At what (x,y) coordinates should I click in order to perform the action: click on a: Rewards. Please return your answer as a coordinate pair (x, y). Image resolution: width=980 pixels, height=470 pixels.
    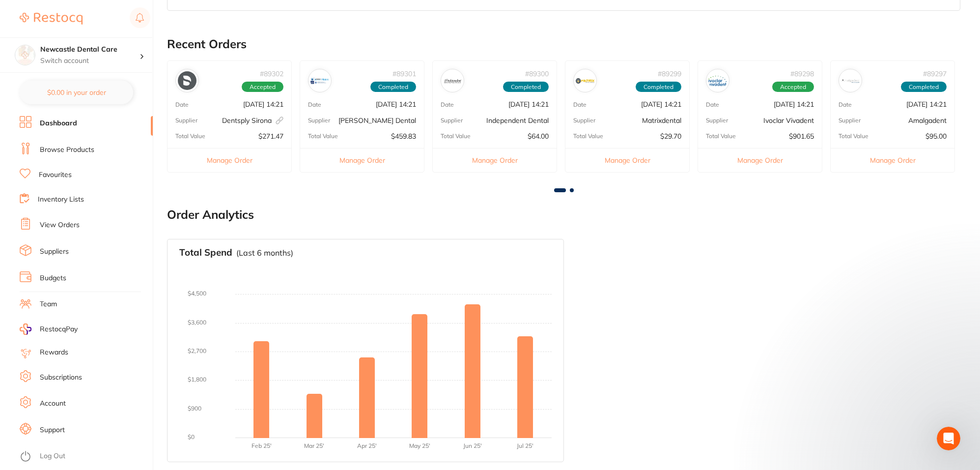
    Looking at the image, I should click on (54, 352).